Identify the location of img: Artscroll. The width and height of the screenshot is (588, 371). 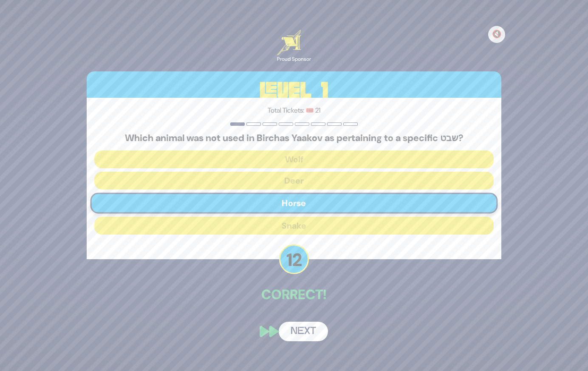
(289, 43).